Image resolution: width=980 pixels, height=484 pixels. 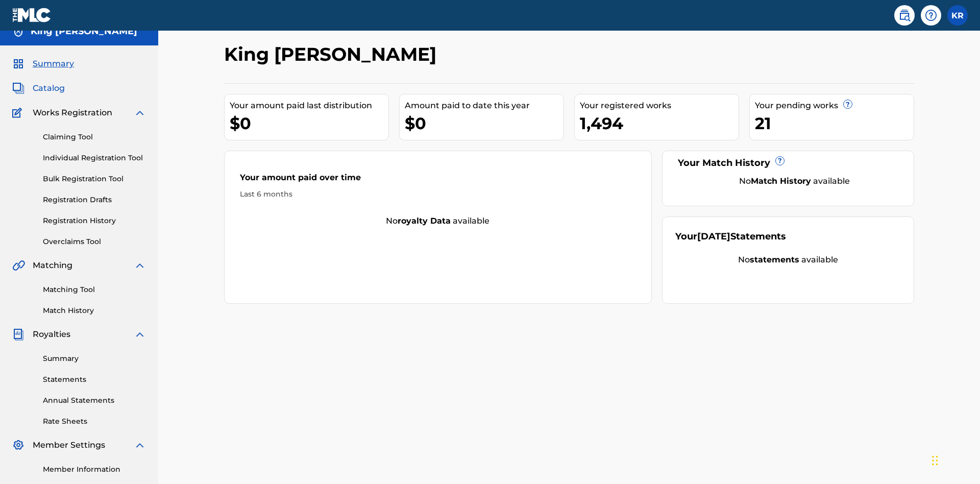 I want to click on img: Accounts, so click(x=18, y=32).